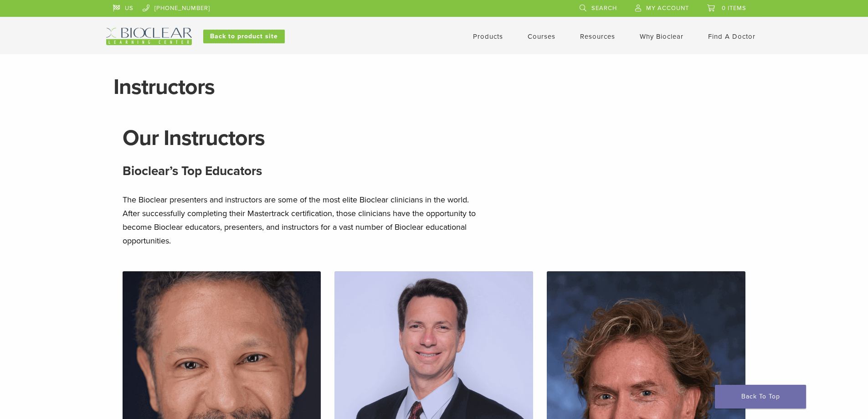  What do you see at coordinates (434, 87) in the screenshot?
I see `h1: Instructors` at bounding box center [434, 87].